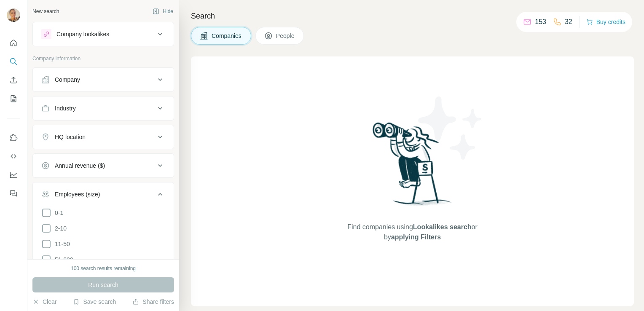 The image size is (644, 311). Describe the element at coordinates (103, 80) in the screenshot. I see `button: Company` at that location.